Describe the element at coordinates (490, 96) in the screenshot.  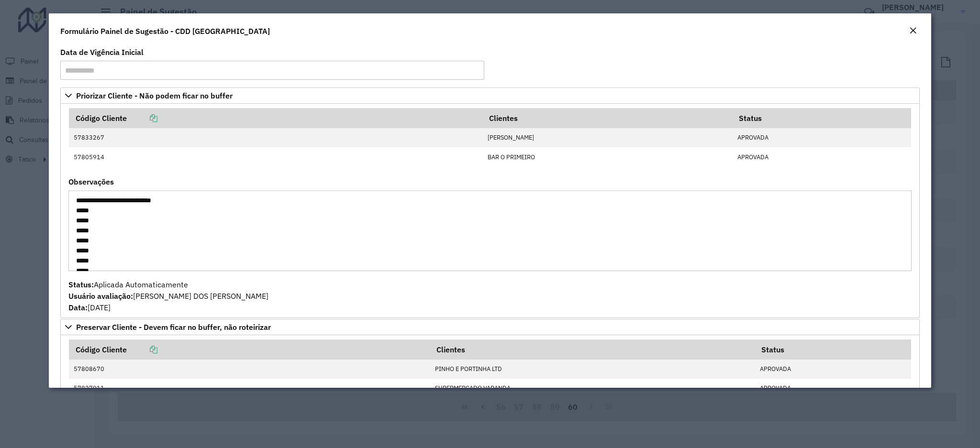
I see `a: Priorizar Cliente - Não podem ficar no buffer` at that location.